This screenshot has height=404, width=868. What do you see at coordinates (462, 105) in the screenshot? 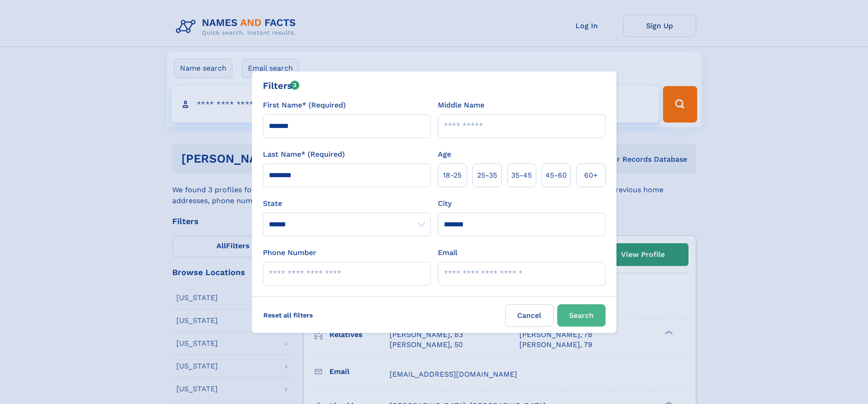
I see `label: Middle Name` at bounding box center [462, 105].